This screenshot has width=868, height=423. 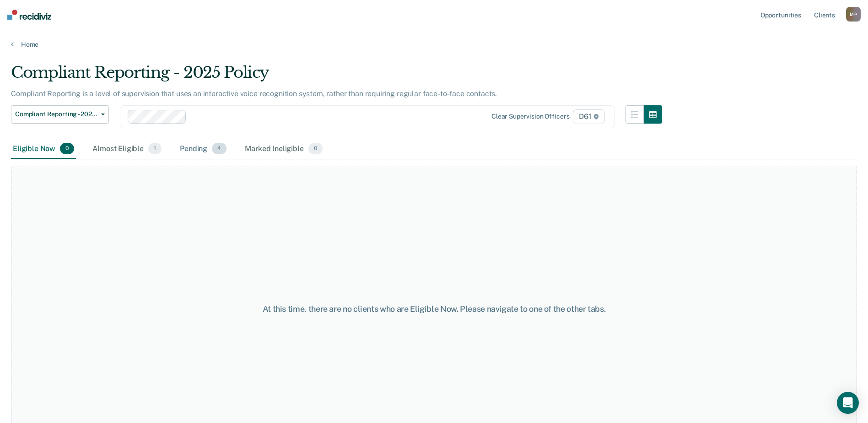 What do you see at coordinates (284, 149) in the screenshot?
I see `div: Marked Ineligible0` at bounding box center [284, 149].